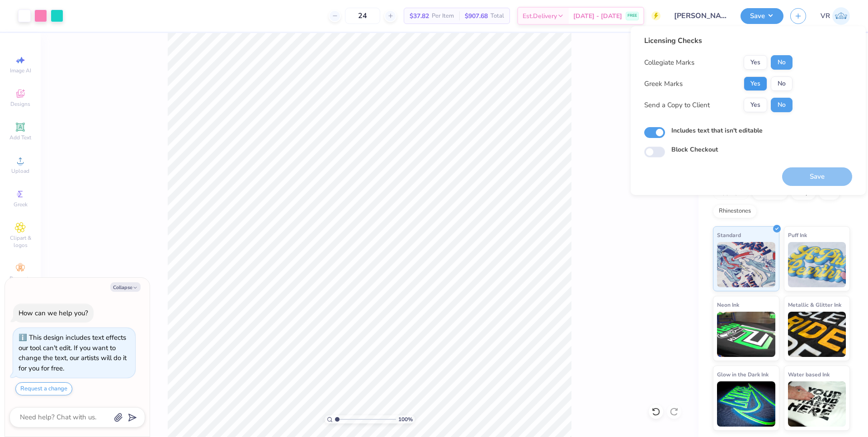 The image size is (868, 437). I want to click on div: Greek Marks, so click(664, 84).